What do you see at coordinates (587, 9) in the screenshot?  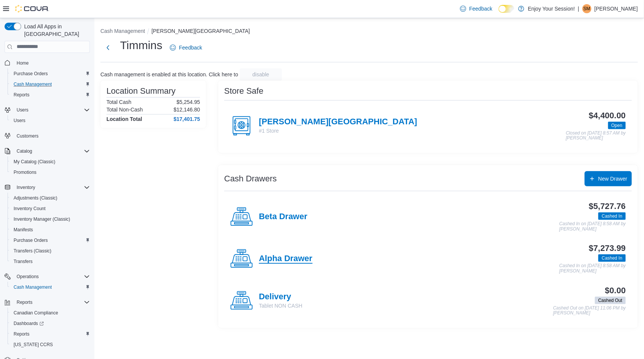 I see `span: SM` at bounding box center [587, 9].